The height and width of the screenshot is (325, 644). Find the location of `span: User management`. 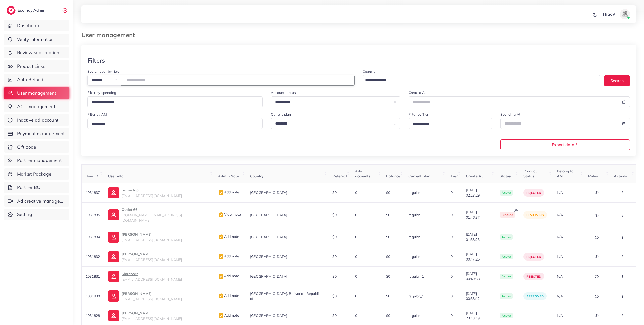

span: User management is located at coordinates (37, 93).